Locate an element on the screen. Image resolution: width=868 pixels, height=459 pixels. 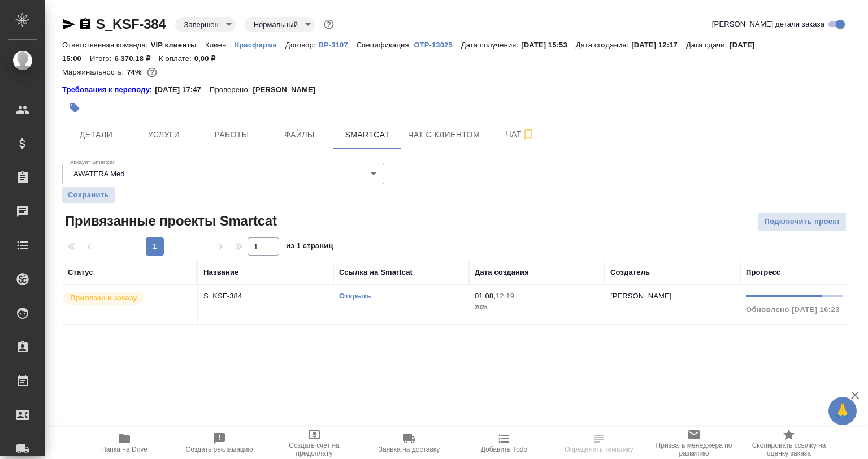
a: S_KSF-384 is located at coordinates (131, 24).